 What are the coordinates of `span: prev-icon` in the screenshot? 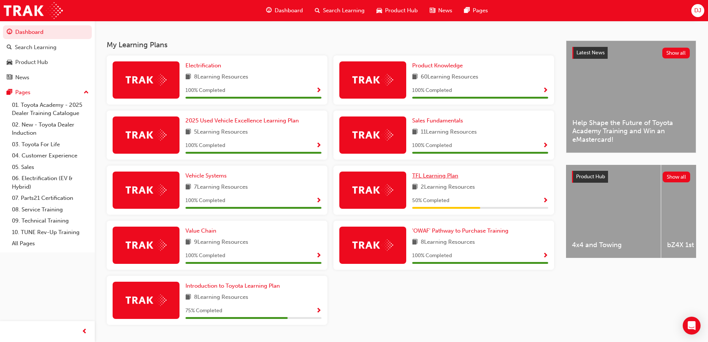 It's located at (84, 331).